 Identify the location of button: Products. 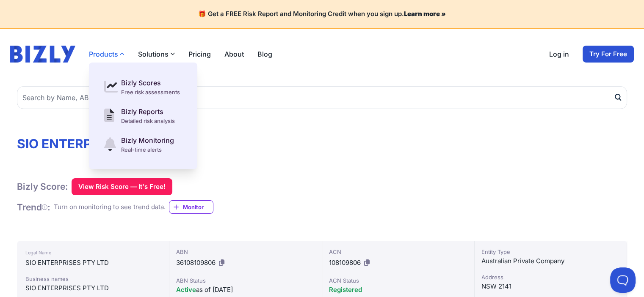
(107, 54).